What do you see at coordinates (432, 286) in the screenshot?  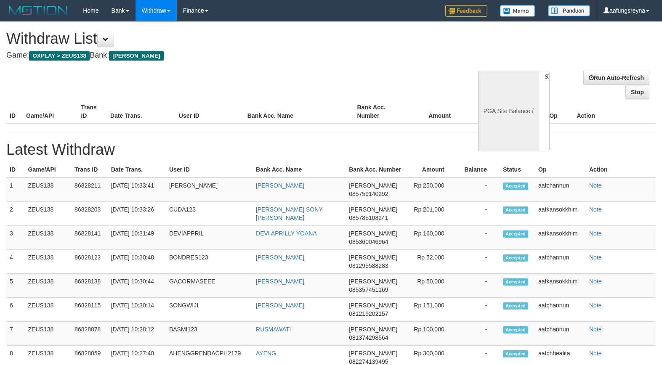 I see `td: Rp 50,000` at bounding box center [432, 286].